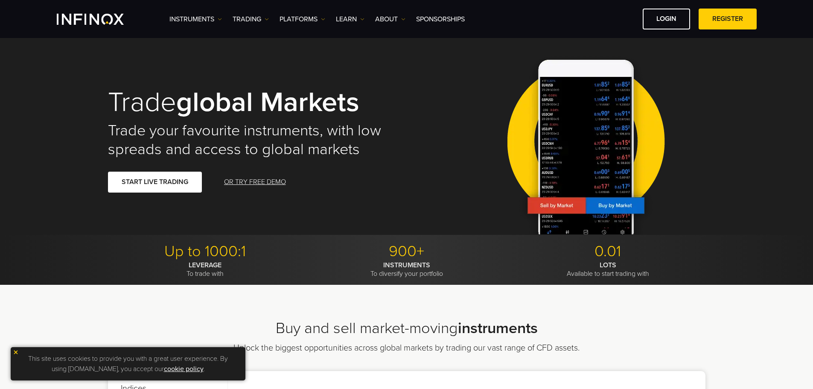 This screenshot has width=813, height=389. I want to click on a: REGISTER, so click(728, 19).